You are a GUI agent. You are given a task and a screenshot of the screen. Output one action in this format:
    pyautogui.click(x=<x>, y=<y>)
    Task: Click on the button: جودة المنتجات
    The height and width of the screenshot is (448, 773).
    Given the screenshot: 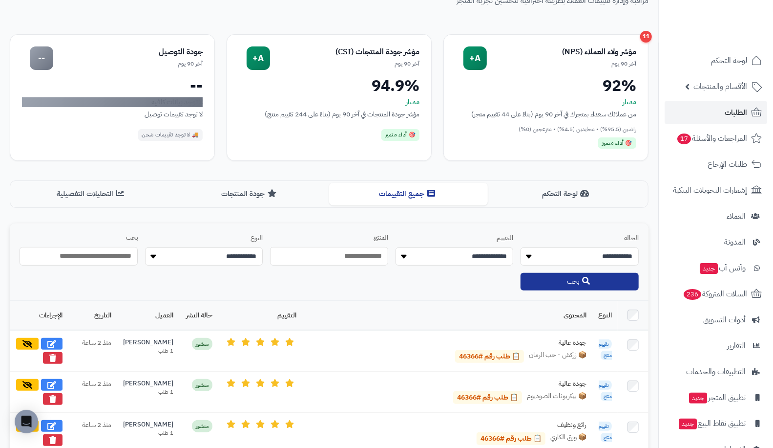 What is the action you would take?
    pyautogui.click(x=250, y=193)
    